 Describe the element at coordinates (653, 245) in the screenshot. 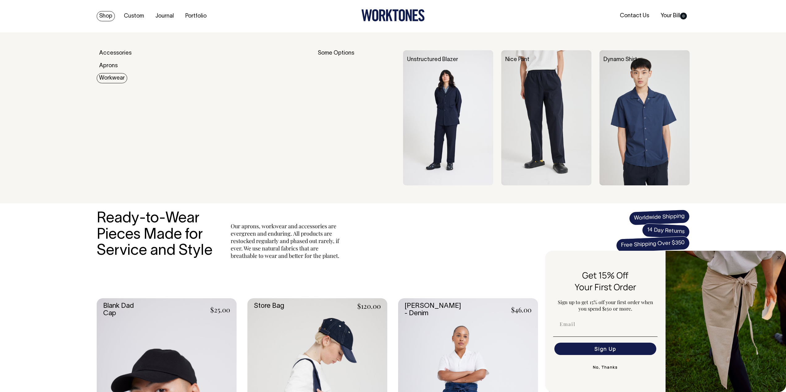

I see `span: Free Shipping Over $350` at that location.